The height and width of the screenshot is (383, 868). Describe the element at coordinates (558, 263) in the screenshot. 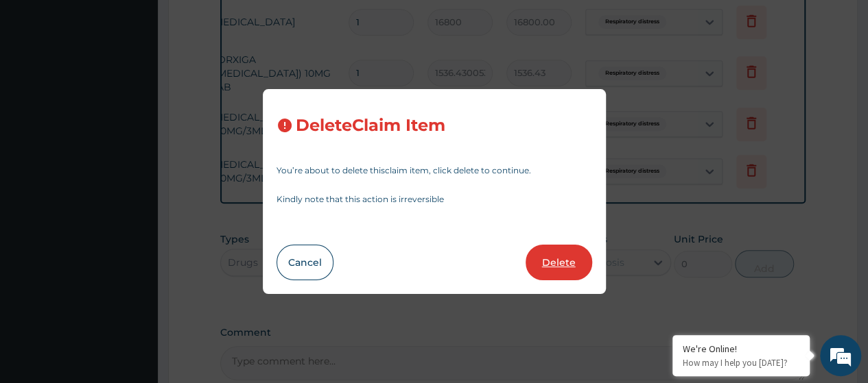

I see `button: Delete` at that location.